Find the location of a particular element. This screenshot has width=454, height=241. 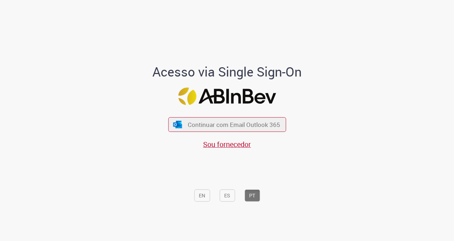

a: Sou fornecedor is located at coordinates (227, 144).